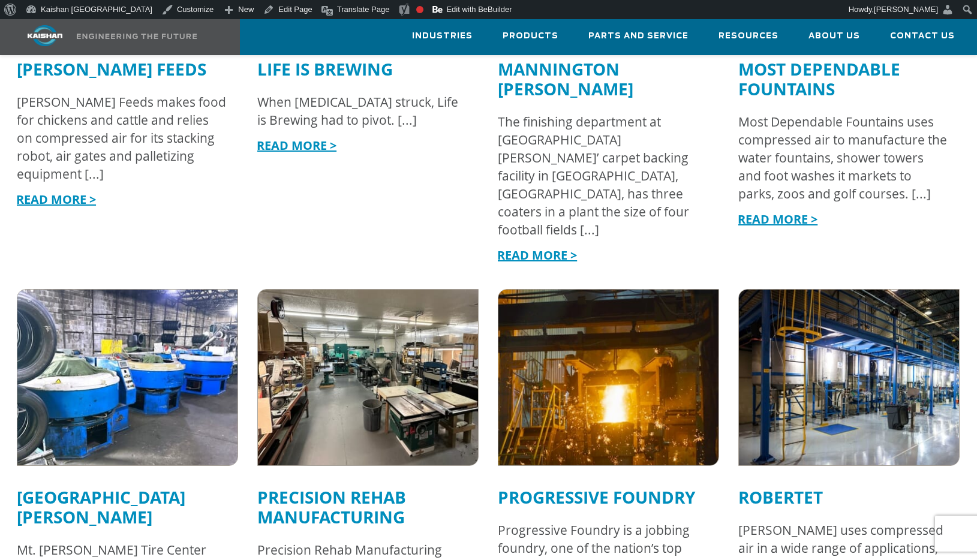  I want to click on a: Life Is Brewing, so click(325, 69).